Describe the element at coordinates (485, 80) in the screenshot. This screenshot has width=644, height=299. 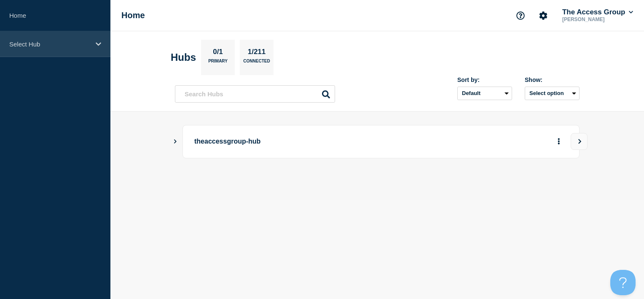
I see `div: Sort by:` at that location.